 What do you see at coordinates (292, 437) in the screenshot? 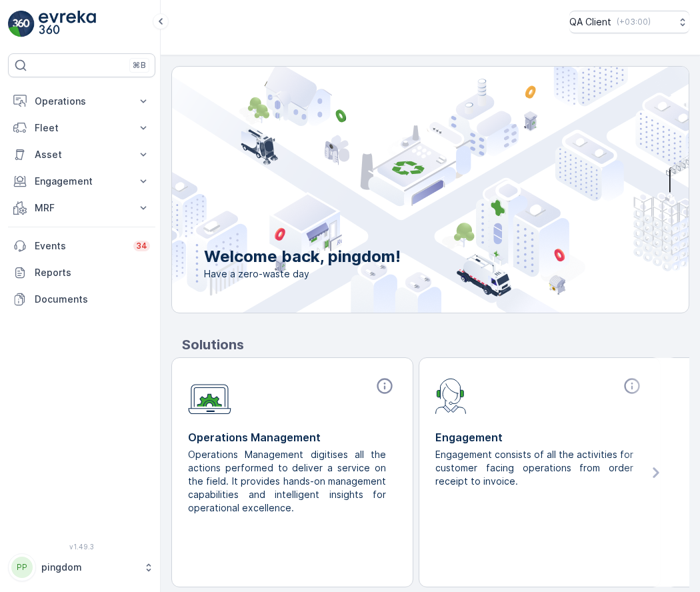
I see `p: Operations Management` at bounding box center [292, 437].